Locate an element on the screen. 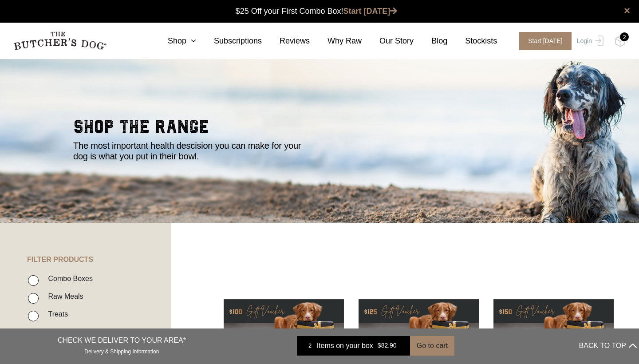 Image resolution: width=639 pixels, height=364 pixels. button: BACK TO TOP is located at coordinates (608, 346).